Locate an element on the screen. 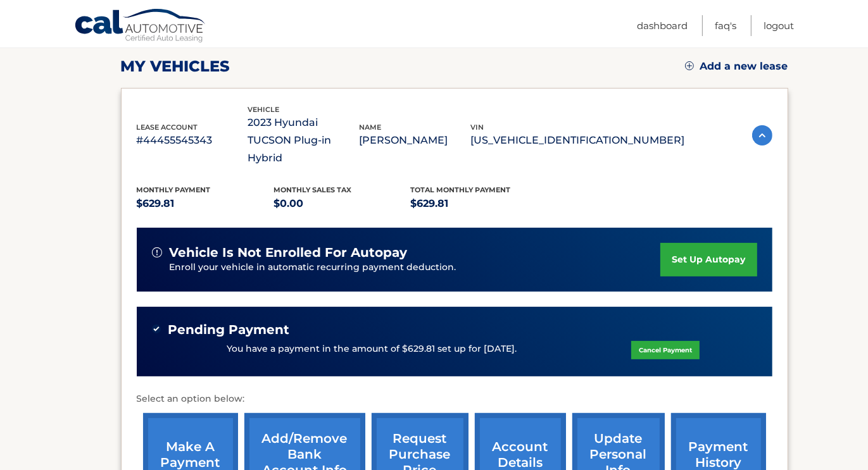 This screenshot has height=470, width=868. span: Total Monthly Payment is located at coordinates (461, 190).